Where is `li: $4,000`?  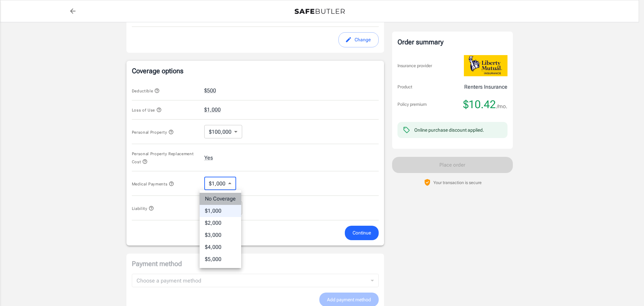
li: $4,000 is located at coordinates (220, 247).